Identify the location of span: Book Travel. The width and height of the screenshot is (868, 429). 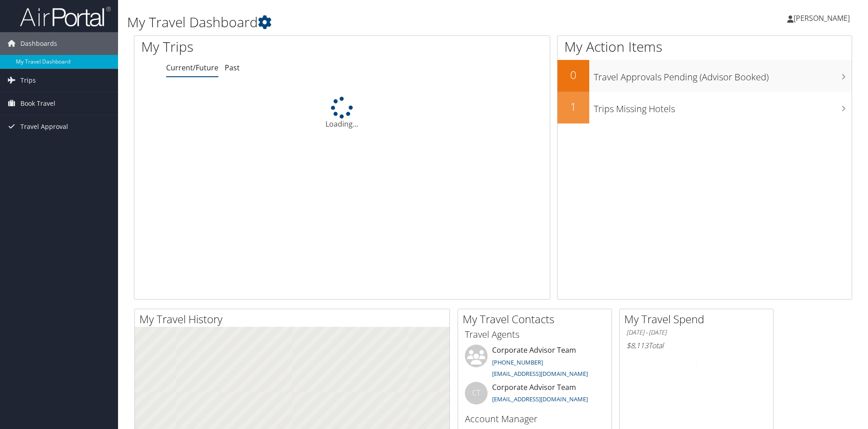
(37, 104).